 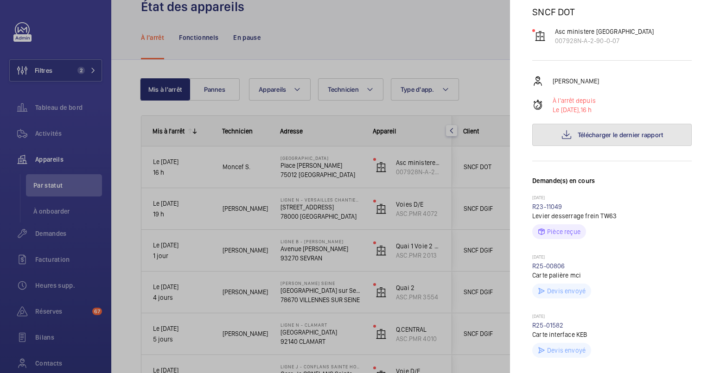 What do you see at coordinates (612, 216) in the screenshot?
I see `p: Levier desserrage frein TW63` at bounding box center [612, 216].